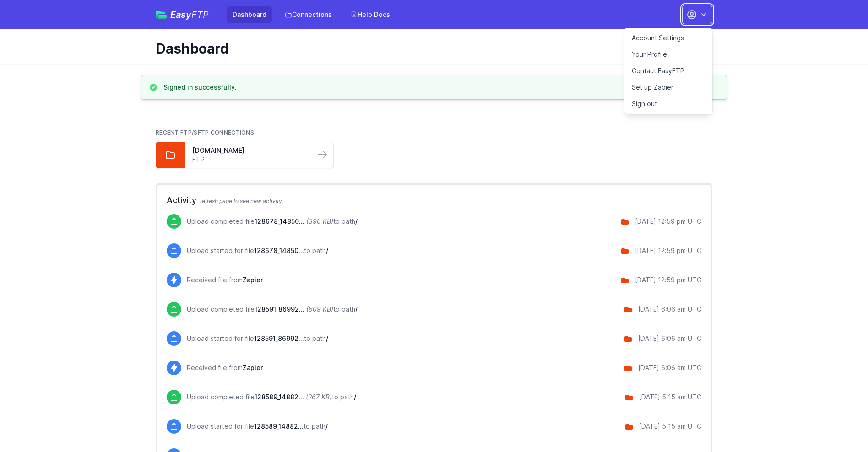  Describe the element at coordinates (434, 201) in the screenshot. I see `h2: Activity` at that location.